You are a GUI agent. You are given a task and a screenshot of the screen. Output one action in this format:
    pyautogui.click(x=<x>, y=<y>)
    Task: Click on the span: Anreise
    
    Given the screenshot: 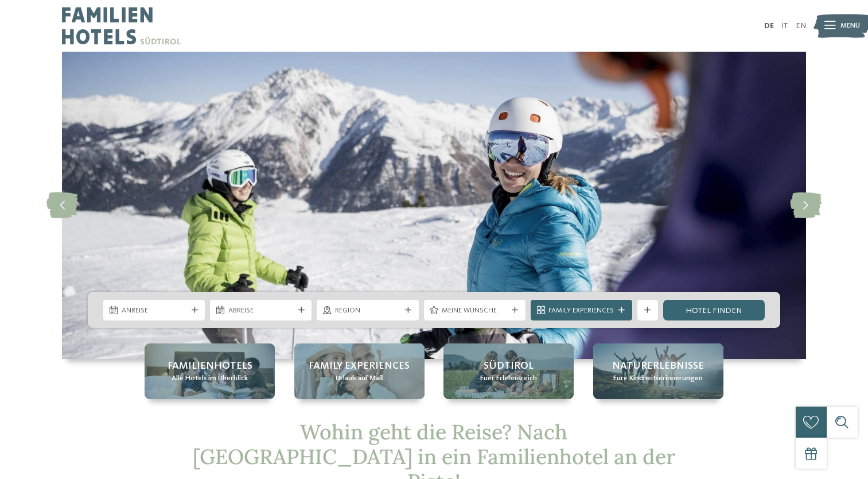 What is the action you would take?
    pyautogui.click(x=154, y=311)
    